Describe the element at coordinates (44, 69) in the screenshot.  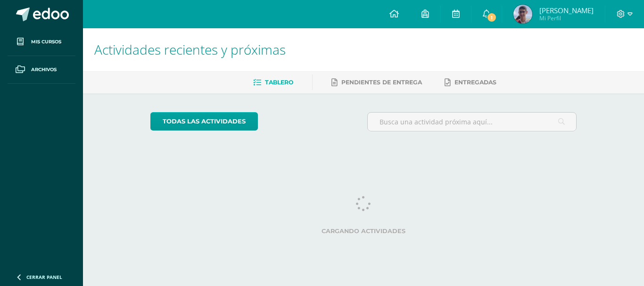
I see `span: Archivos` at that location.